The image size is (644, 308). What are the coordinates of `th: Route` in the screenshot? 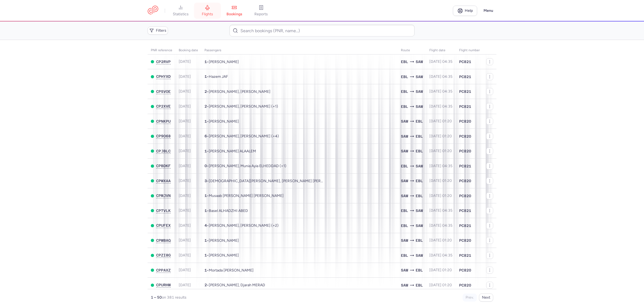 It's located at (412, 51).